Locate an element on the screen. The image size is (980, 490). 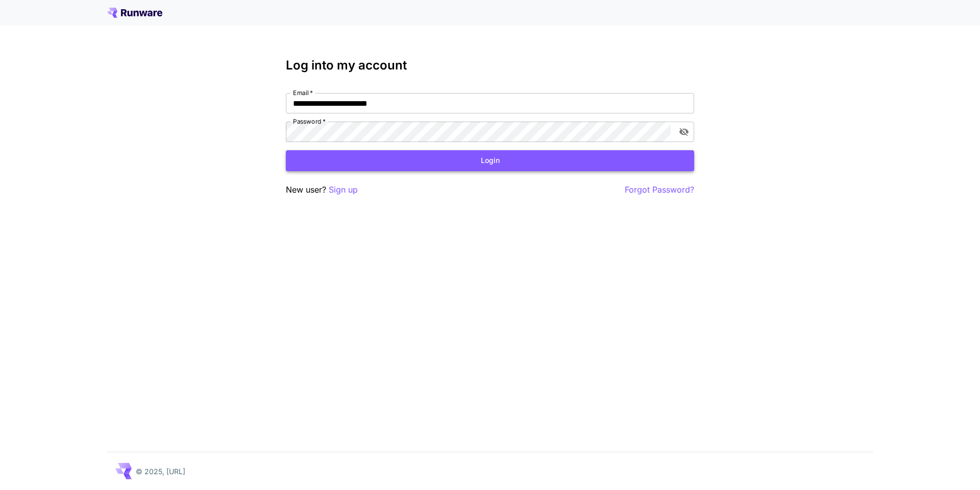
p: Sign up is located at coordinates (343, 190).